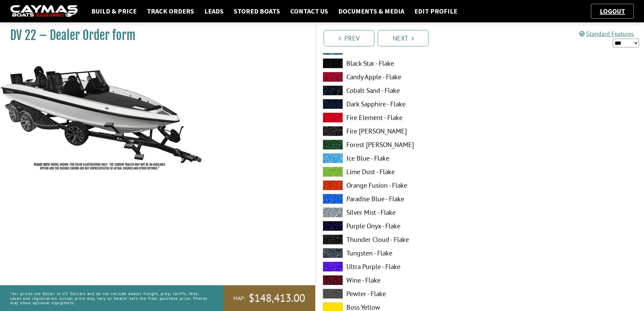 Image resolution: width=644 pixels, height=311 pixels. Describe the element at coordinates (214, 11) in the screenshot. I see `a: Leads` at that location.